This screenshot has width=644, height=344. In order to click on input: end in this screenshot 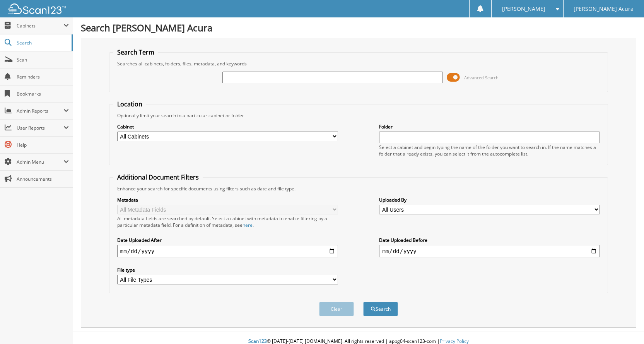, I will do `click(489, 251)`.